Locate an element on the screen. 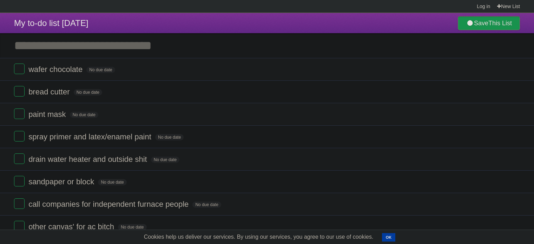 Image resolution: width=534 pixels, height=244 pixels. span: sandpaper or block is located at coordinates (62, 182).